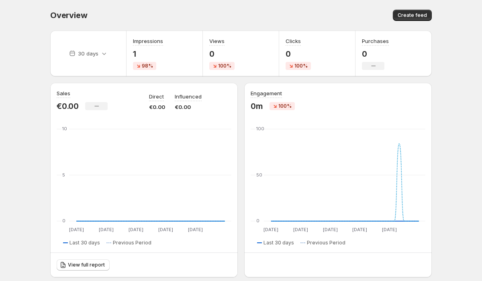 The height and width of the screenshot is (281, 482). What do you see at coordinates (69, 15) in the screenshot?
I see `span: Overview` at bounding box center [69, 15].